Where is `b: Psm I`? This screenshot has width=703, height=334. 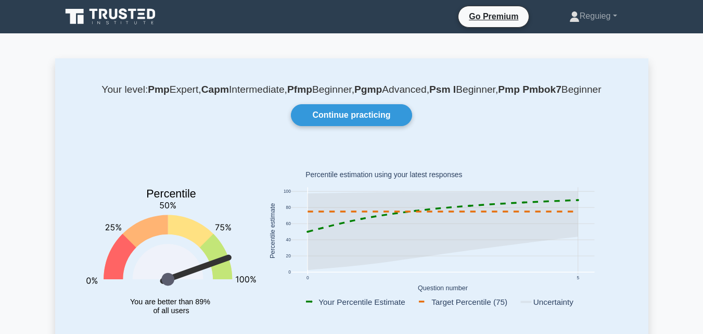
b: Psm I is located at coordinates (442, 89).